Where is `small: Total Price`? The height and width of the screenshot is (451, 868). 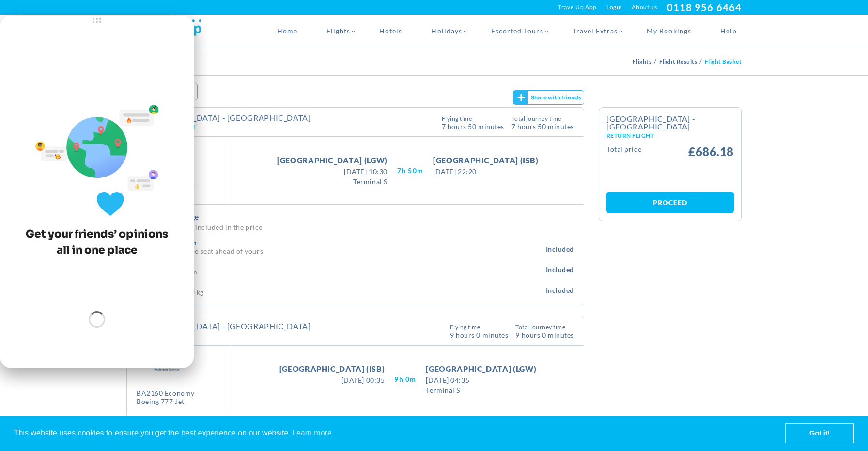 small: Total Price is located at coordinates (624, 152).